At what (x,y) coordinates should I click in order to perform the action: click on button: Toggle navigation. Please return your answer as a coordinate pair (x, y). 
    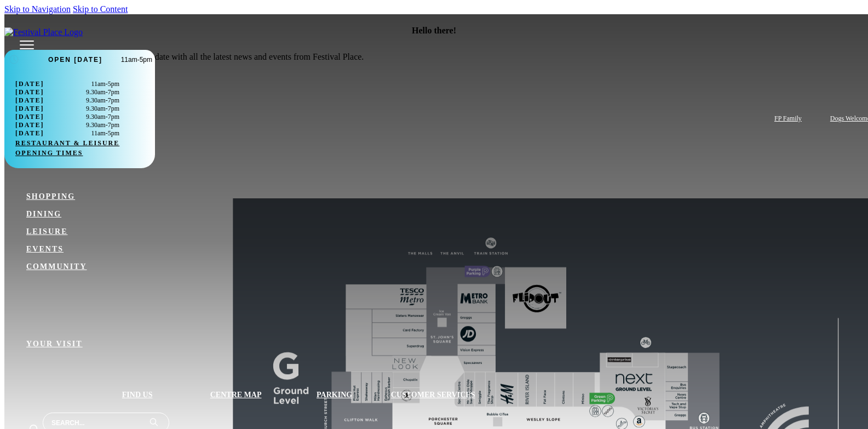
    Looking at the image, I should click on (27, 43).